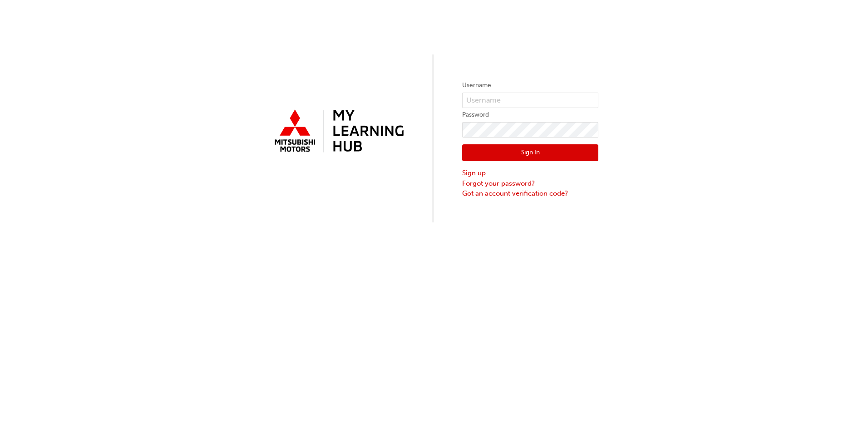 Image resolution: width=868 pixels, height=433 pixels. Describe the element at coordinates (530, 85) in the screenshot. I see `label: Username` at that location.